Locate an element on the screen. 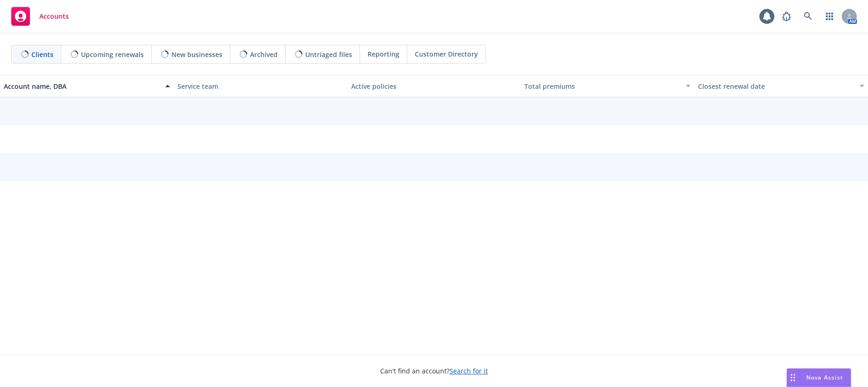  div: Account name, DBA is located at coordinates (82, 86).